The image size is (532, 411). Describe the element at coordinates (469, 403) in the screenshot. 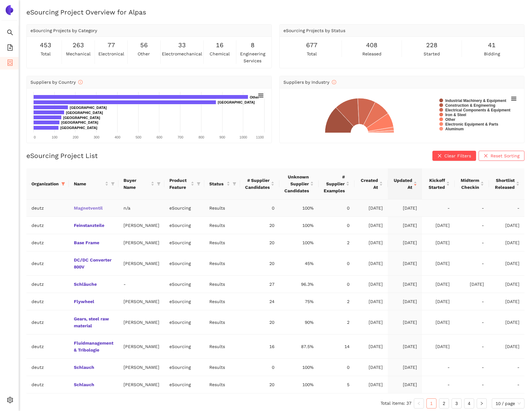

I see `li: 4` at that location.